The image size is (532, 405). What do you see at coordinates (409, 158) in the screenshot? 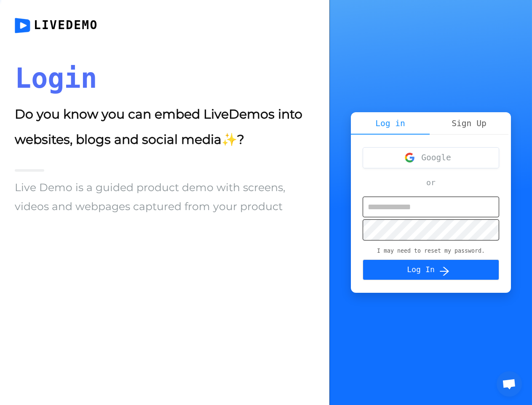
I see `img: button-image` at bounding box center [409, 158].